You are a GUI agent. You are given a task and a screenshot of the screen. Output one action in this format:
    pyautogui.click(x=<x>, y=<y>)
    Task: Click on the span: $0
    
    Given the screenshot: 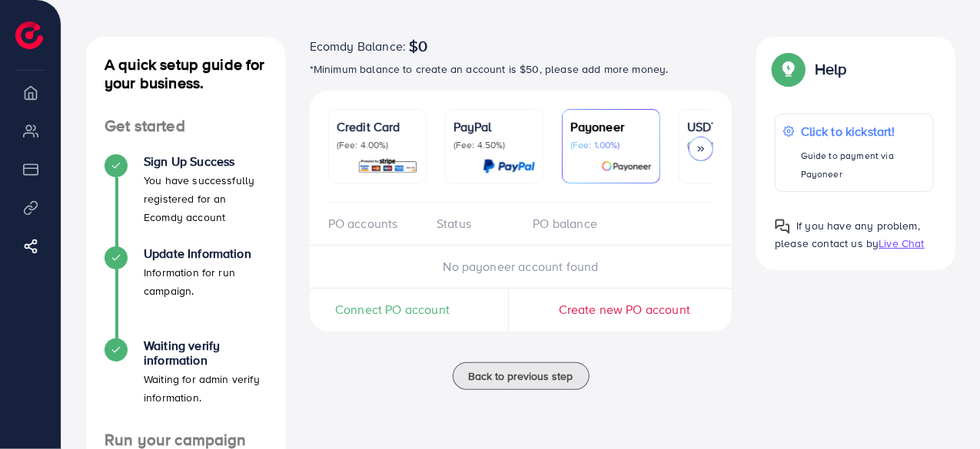 What is the action you would take?
    pyautogui.click(x=418, y=46)
    